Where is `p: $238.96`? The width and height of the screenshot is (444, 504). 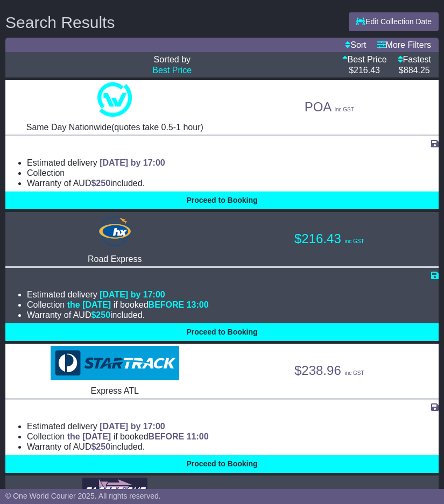
p: $238.96 is located at coordinates (329, 371).